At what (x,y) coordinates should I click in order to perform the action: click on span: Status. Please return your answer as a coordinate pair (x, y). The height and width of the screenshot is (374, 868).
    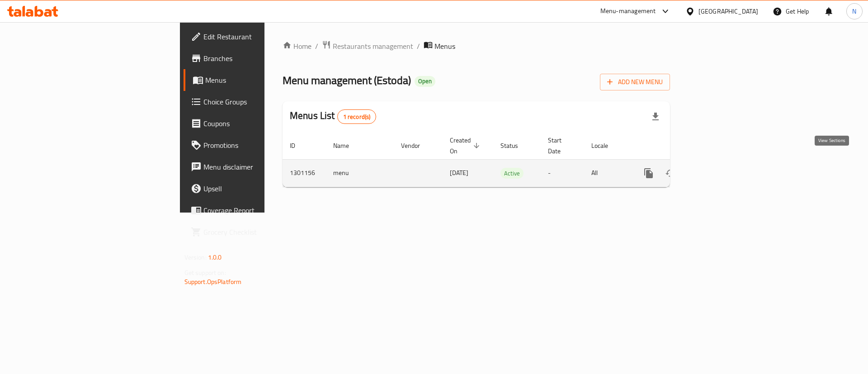
    Looking at the image, I should click on (515, 146).